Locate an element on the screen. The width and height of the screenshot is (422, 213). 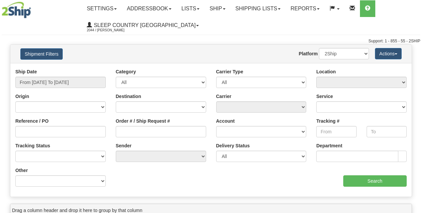
label: Service is located at coordinates (324, 96).